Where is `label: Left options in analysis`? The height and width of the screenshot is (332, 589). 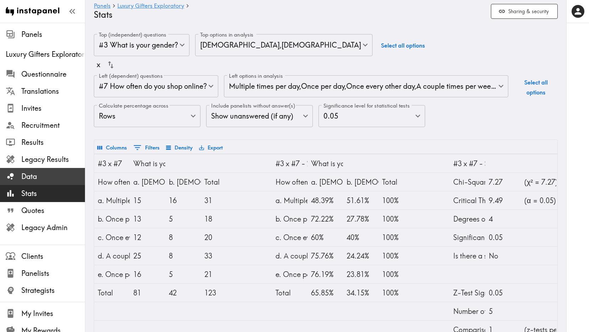
label: Left options in analysis is located at coordinates (256, 76).